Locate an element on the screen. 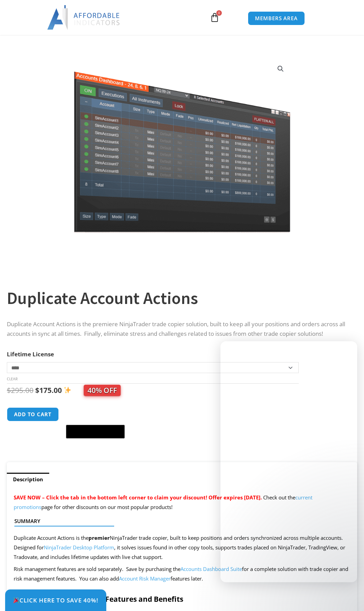 The width and height of the screenshot is (364, 611). label: Lifetime License is located at coordinates (30, 354).